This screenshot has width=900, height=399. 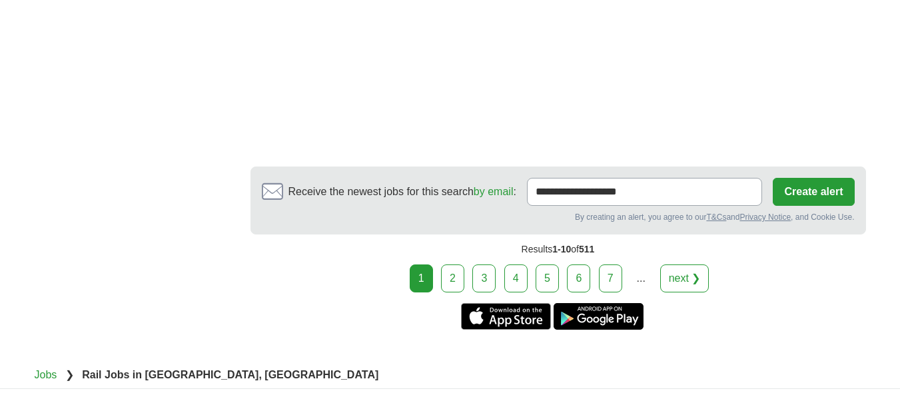 What do you see at coordinates (610, 279) in the screenshot?
I see `a: 7` at bounding box center [610, 279].